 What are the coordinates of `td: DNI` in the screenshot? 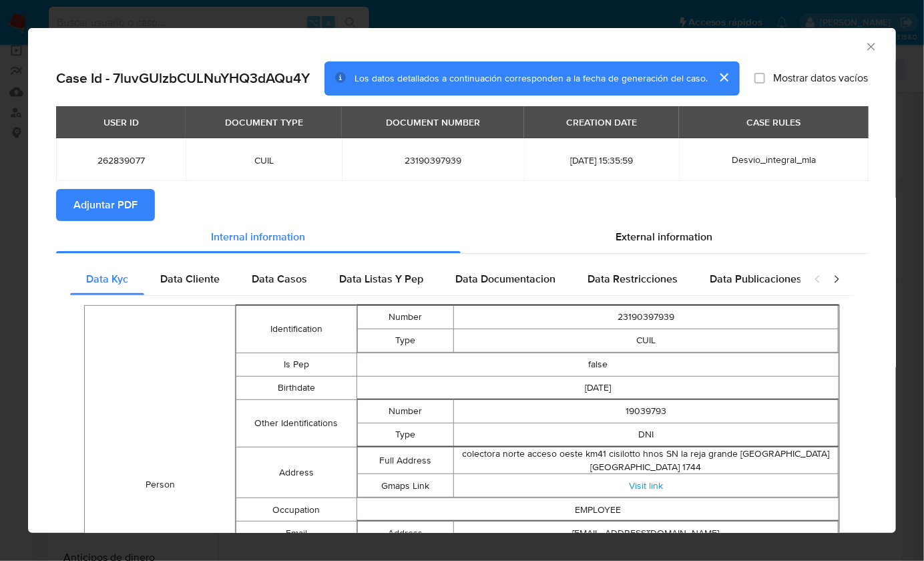 It's located at (646, 435).